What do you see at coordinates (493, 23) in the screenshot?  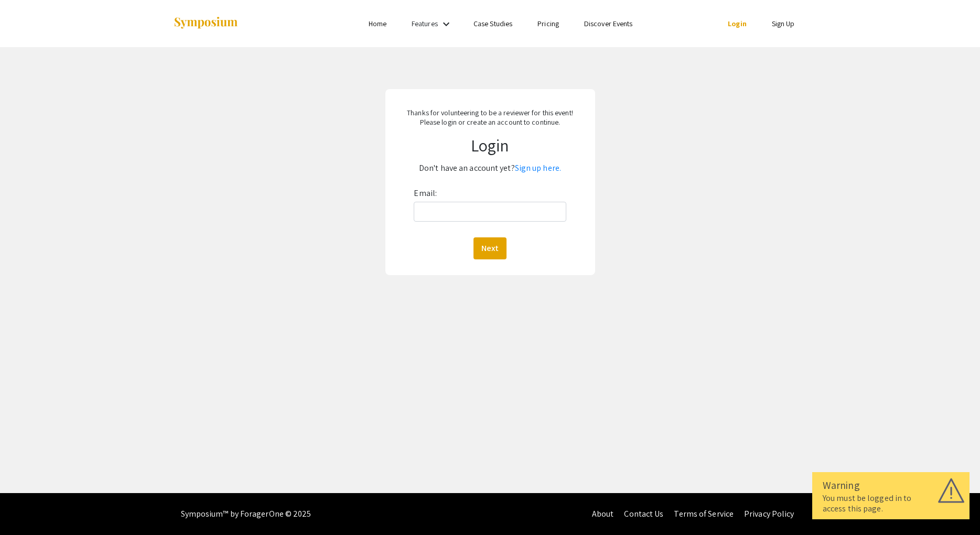 I see `a: Case Studies` at bounding box center [493, 23].